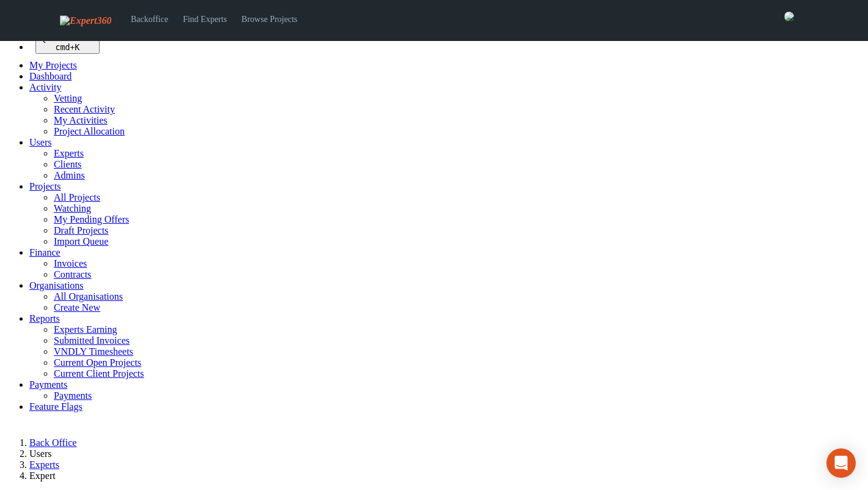 The height and width of the screenshot is (490, 868). Describe the element at coordinates (48, 384) in the screenshot. I see `span: Payments` at that location.